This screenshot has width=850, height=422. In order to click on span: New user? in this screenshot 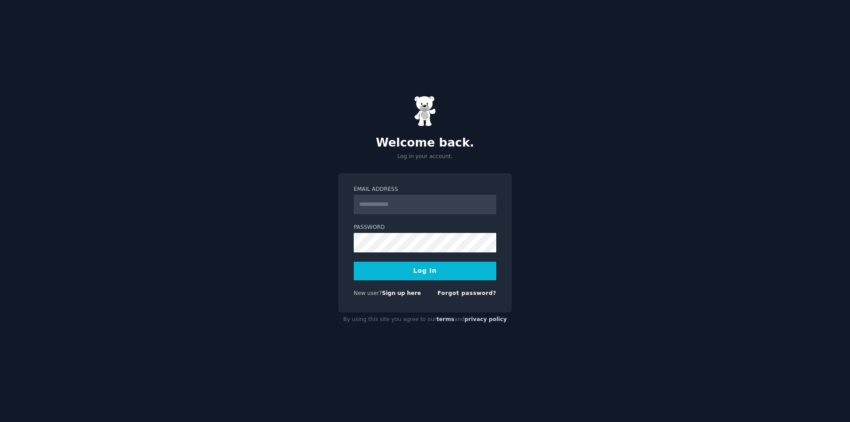, I will do `click(368, 293)`.